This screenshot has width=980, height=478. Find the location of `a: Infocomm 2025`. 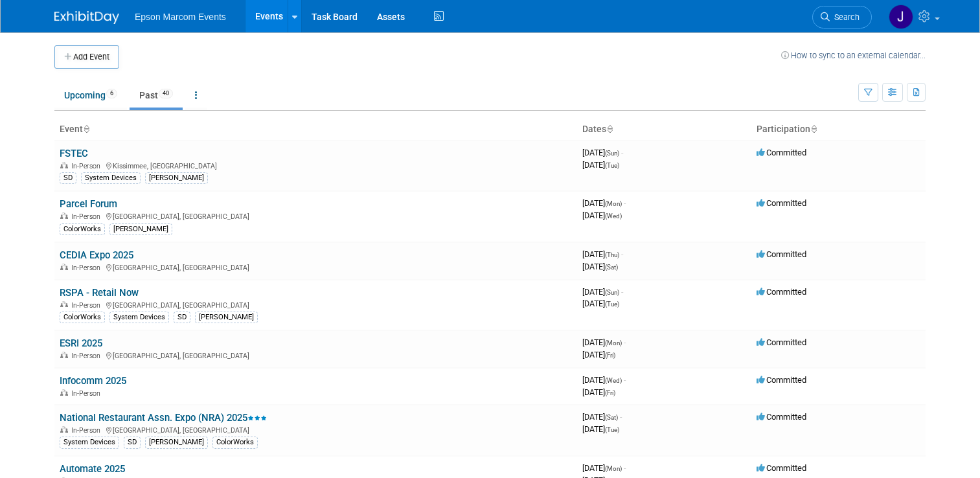

a: Infocomm 2025 is located at coordinates (93, 381).